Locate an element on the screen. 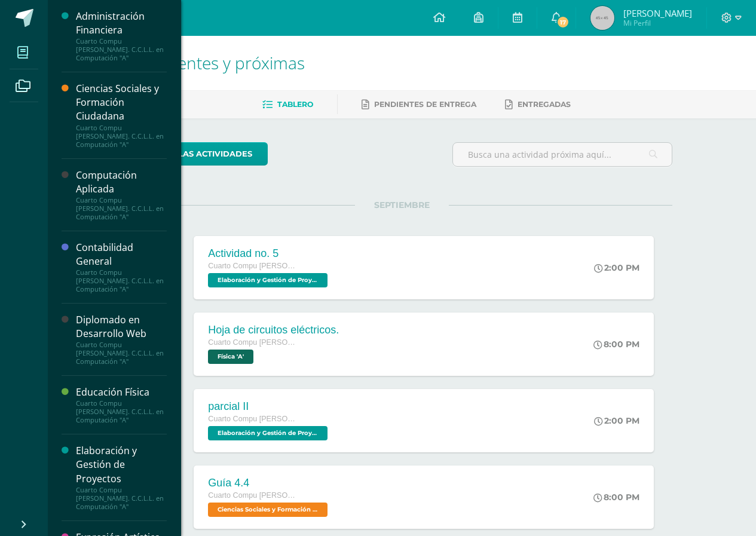 The height and width of the screenshot is (536, 756). a: Tablero is located at coordinates (288, 105).